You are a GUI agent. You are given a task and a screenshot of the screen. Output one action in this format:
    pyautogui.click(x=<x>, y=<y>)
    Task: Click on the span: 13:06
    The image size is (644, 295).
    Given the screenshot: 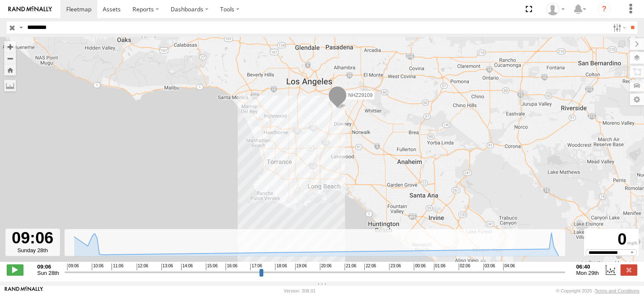 What is the action you would take?
    pyautogui.click(x=167, y=267)
    